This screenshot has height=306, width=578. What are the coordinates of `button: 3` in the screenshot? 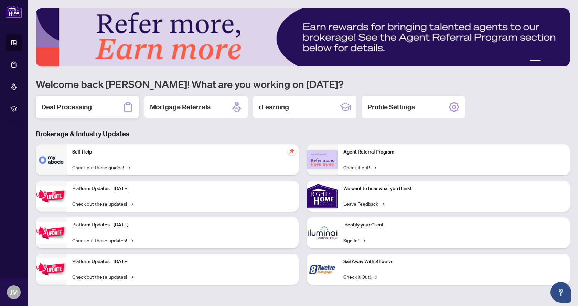 It's located at (551, 61).